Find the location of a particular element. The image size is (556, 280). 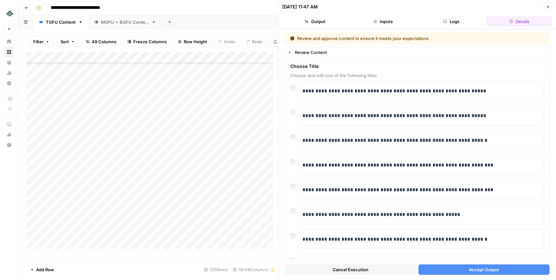

span: Row Height is located at coordinates (195, 42).